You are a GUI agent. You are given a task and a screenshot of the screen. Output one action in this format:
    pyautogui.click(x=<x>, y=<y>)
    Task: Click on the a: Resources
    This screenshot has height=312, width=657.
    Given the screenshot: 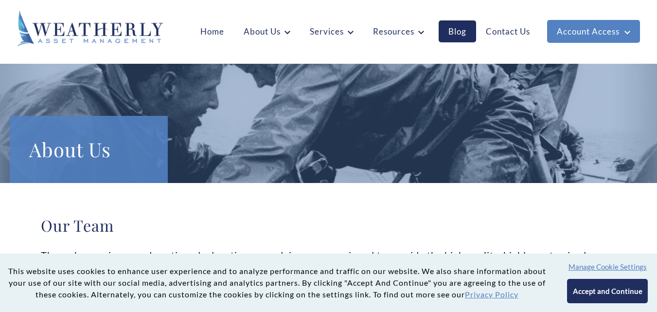 What is the action you would take?
    pyautogui.click(x=398, y=31)
    